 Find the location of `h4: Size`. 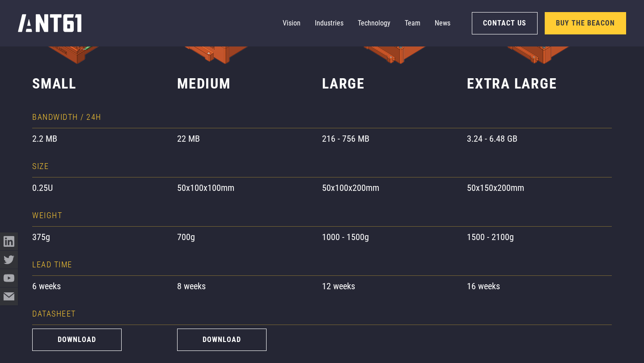

h4: Size is located at coordinates (40, 167).